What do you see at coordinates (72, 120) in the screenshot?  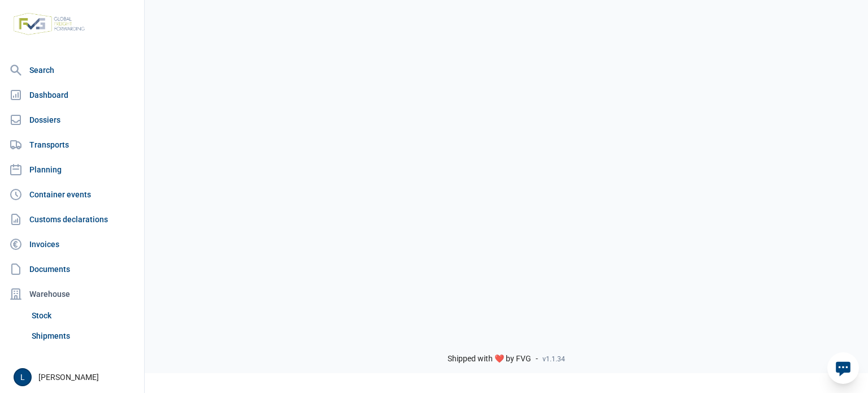 I see `a: Dossiers` at bounding box center [72, 120].